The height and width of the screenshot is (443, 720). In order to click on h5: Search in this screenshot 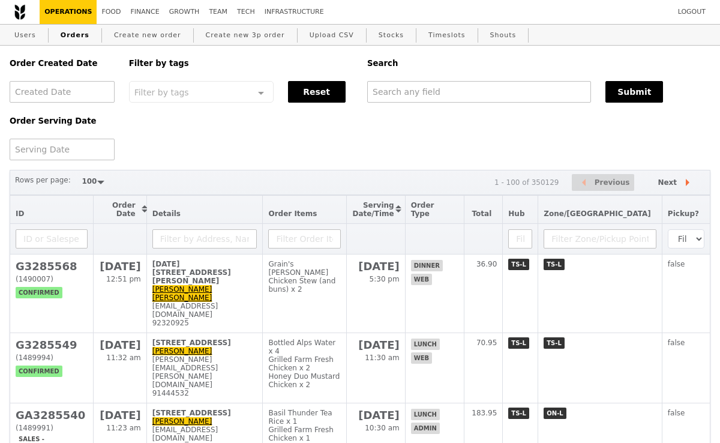, I will do `click(539, 63)`.